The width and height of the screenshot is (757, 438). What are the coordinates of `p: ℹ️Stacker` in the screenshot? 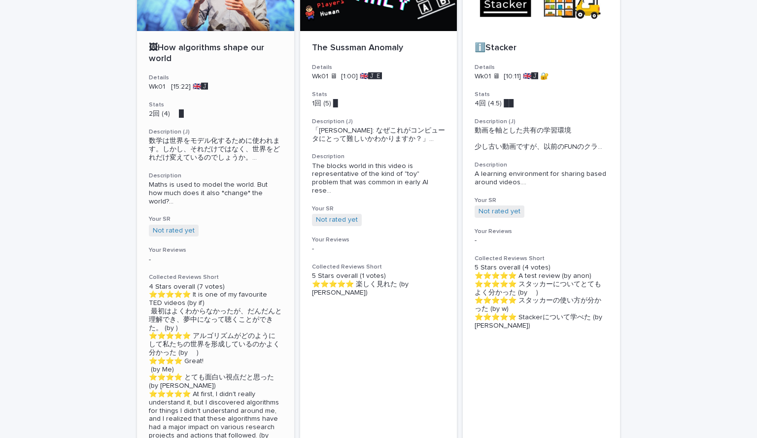 It's located at (541, 48).